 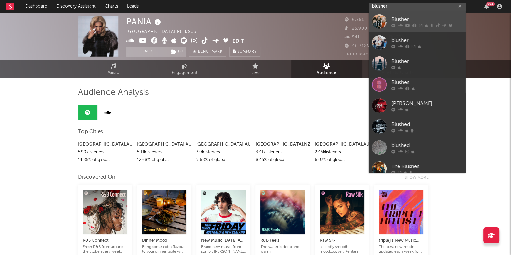 I want to click on span: Audience Analysis, so click(x=113, y=93).